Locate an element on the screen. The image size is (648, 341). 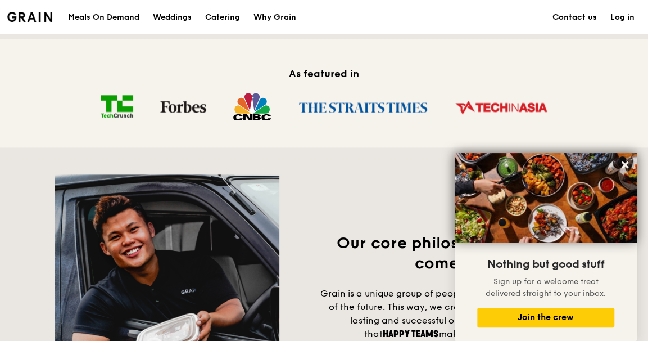
a: Log in is located at coordinates (622, 17).